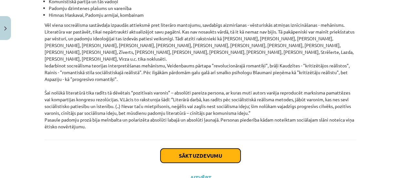  Describe the element at coordinates (203, 8) in the screenshot. I see `li: Padomju dzimtenes plašums un varenība` at that location.